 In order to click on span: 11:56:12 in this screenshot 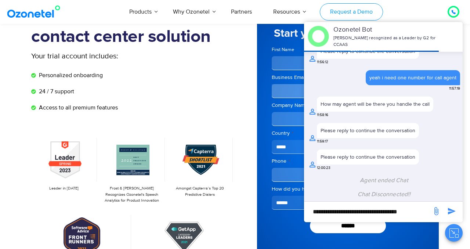, I will do `click(322, 62)`.